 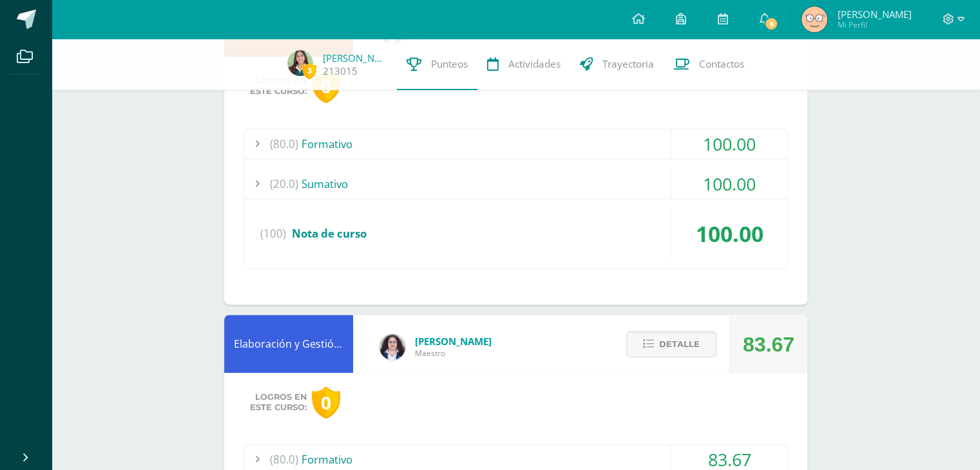 I want to click on span: Mi Perfil, so click(x=874, y=25).